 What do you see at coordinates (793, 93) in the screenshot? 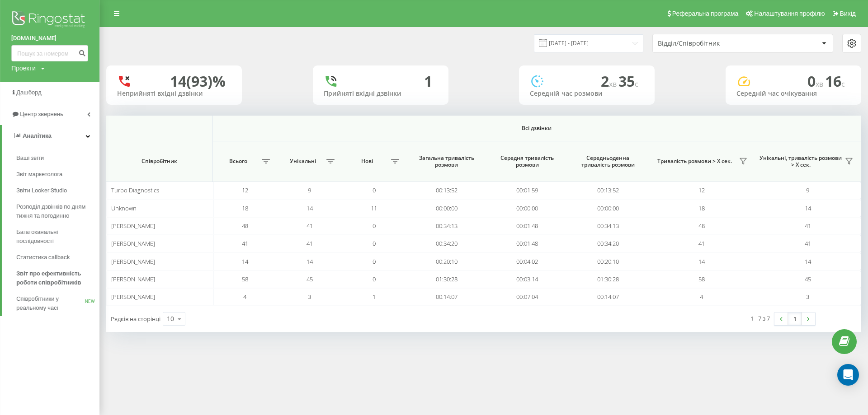
I see `div: Середній час очікування` at bounding box center [793, 93].